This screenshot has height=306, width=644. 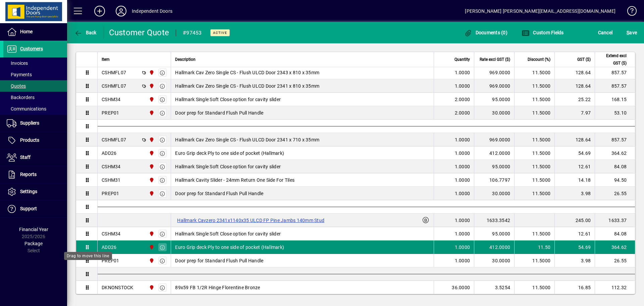 What do you see at coordinates (25, 157) in the screenshot?
I see `span: Staff` at bounding box center [25, 157].